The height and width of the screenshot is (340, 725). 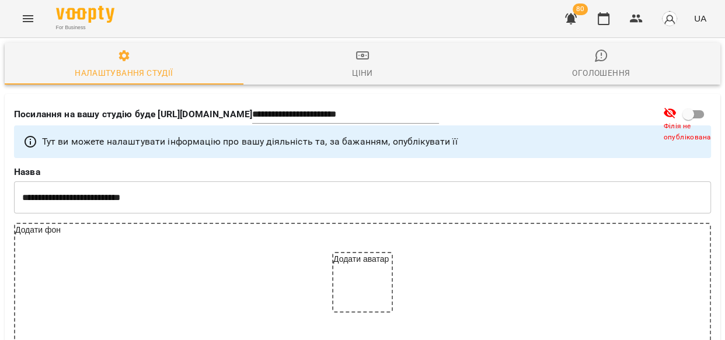 I want to click on button: UA, so click(x=700, y=18).